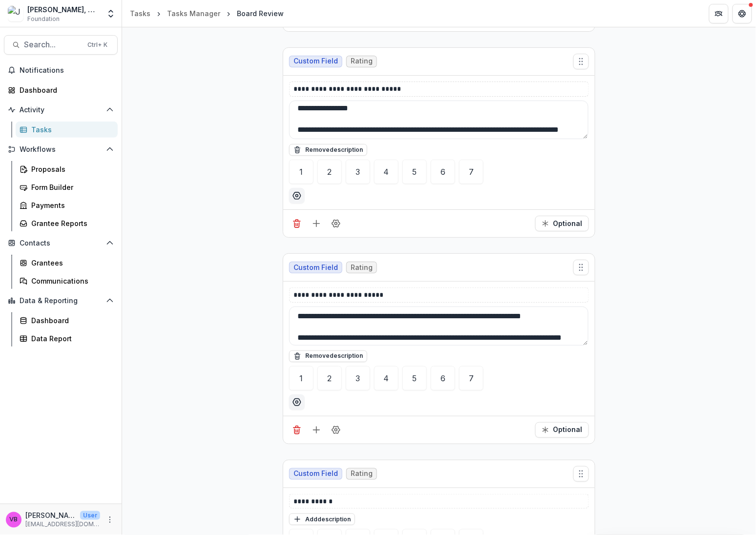 This screenshot has width=756, height=535. Describe the element at coordinates (111, 14) in the screenshot. I see `button: Open entity switcher` at that location.